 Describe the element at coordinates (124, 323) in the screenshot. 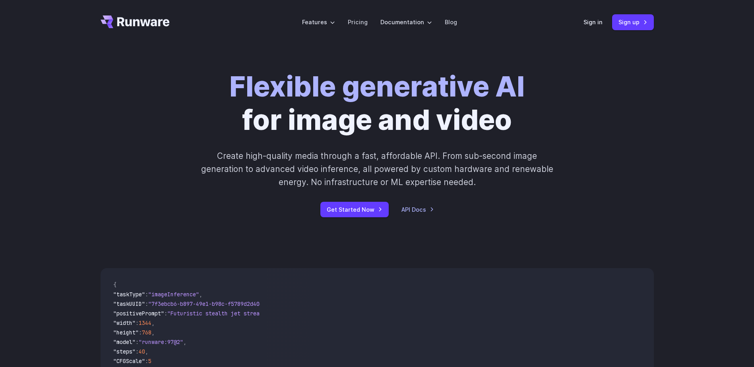

I see `span: "width"` at that location.